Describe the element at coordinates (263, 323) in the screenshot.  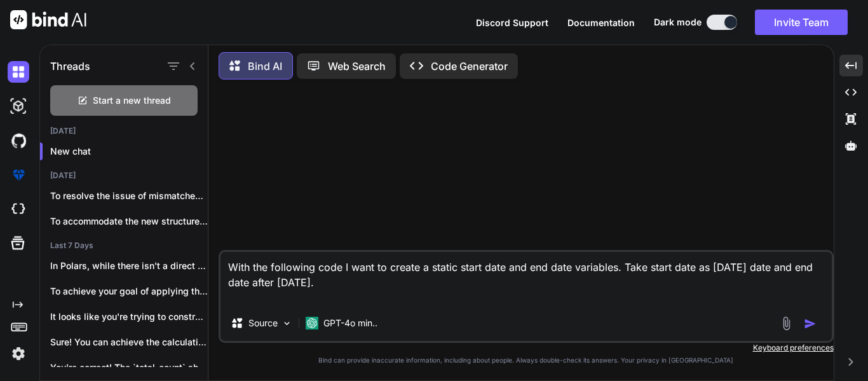
I see `p: Source` at that location.